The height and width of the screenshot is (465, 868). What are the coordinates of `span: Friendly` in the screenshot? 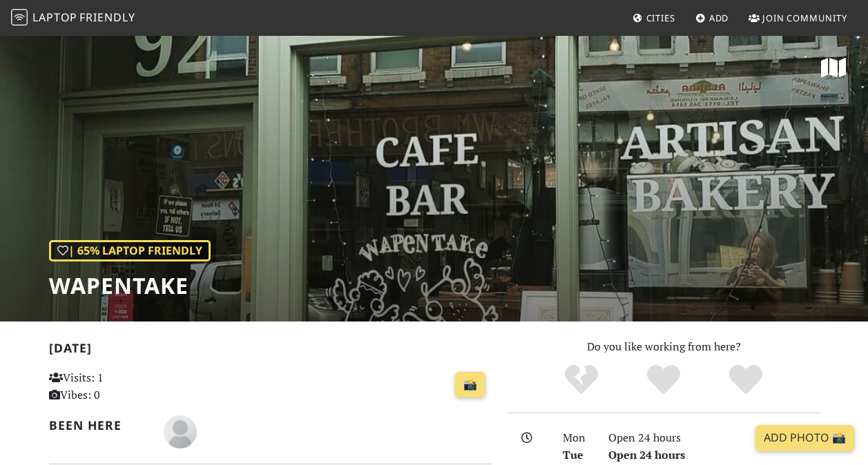 It's located at (107, 17).